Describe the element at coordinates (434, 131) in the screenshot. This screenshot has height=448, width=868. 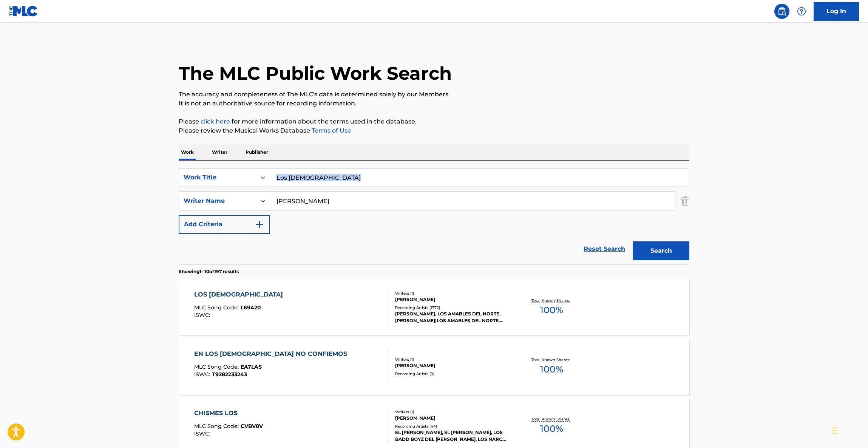
I see `p: Please review the Musical Works Database` at that location.